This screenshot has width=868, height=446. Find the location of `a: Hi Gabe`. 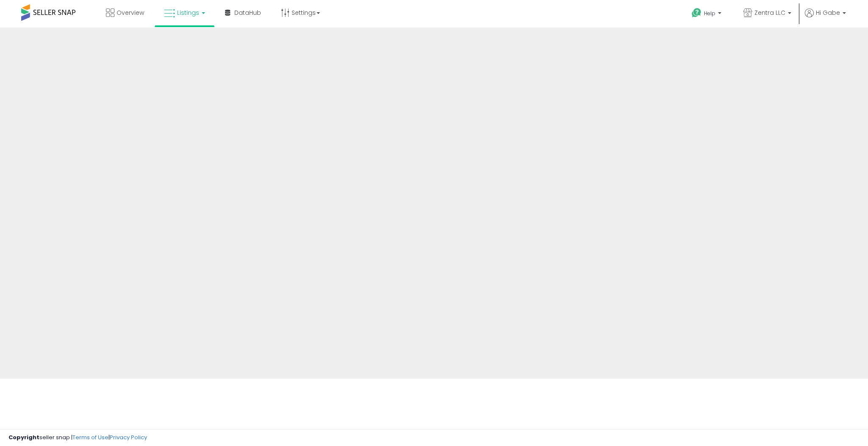

a: Hi Gabe is located at coordinates (825, 17).